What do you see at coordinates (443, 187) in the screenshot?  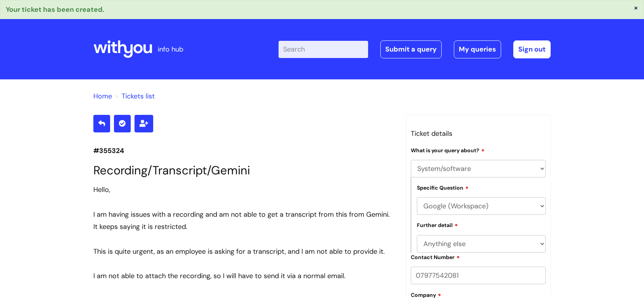 I see `label: Specific Question` at bounding box center [443, 187].